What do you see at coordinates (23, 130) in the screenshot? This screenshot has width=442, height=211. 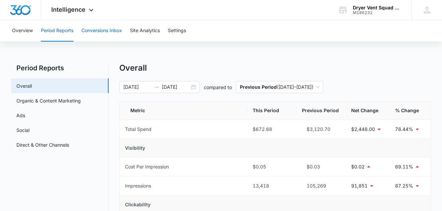 I see `a: Social` at bounding box center [23, 130].